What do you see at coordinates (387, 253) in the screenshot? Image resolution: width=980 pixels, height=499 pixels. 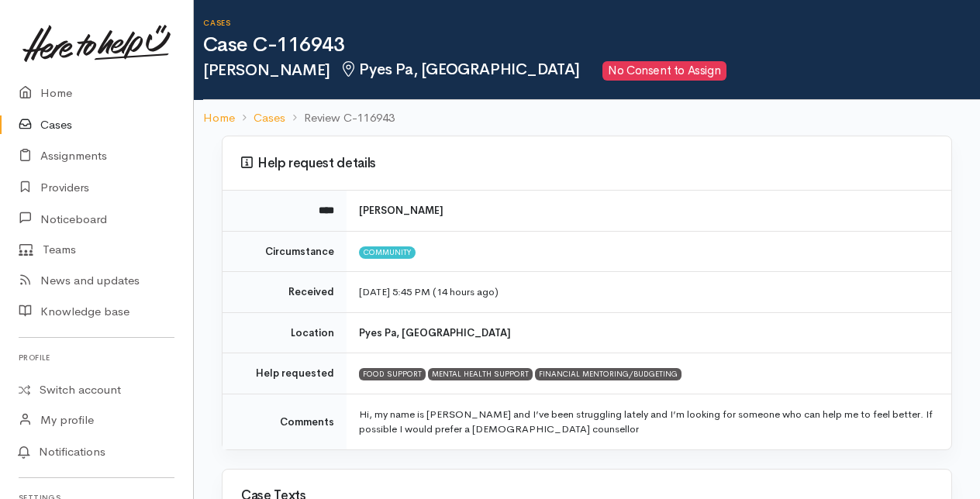 I see `span: Community` at bounding box center [387, 253].